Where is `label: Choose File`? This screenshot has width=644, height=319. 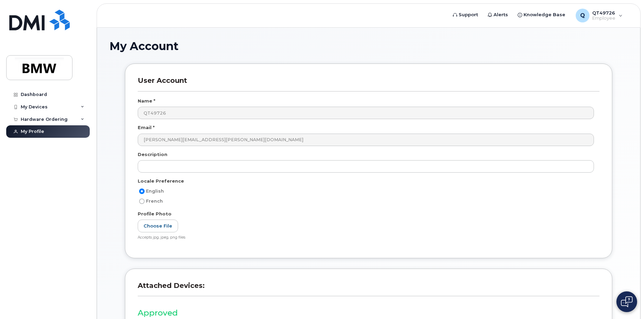
label: Choose File is located at coordinates (158, 226).